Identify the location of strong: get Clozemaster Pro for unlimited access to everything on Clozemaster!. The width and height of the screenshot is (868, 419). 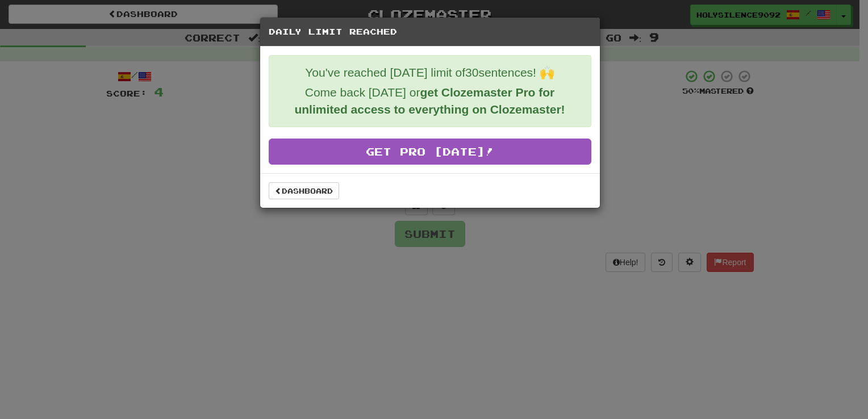
(429, 100).